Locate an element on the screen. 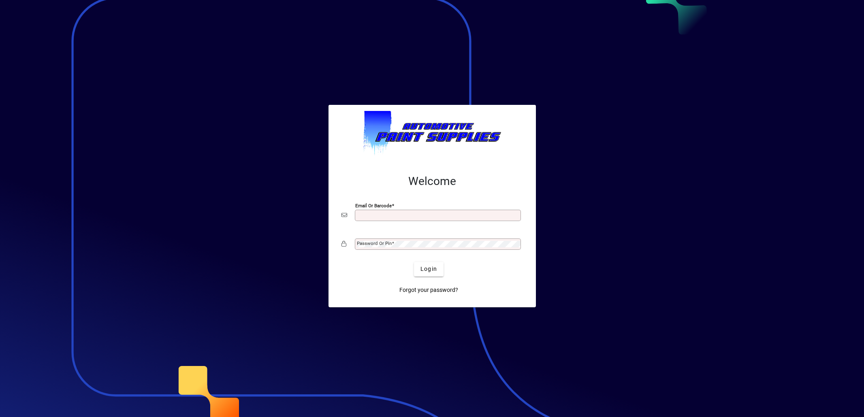 The width and height of the screenshot is (864, 417). mat-label: Password or Pin is located at coordinates (374, 243).